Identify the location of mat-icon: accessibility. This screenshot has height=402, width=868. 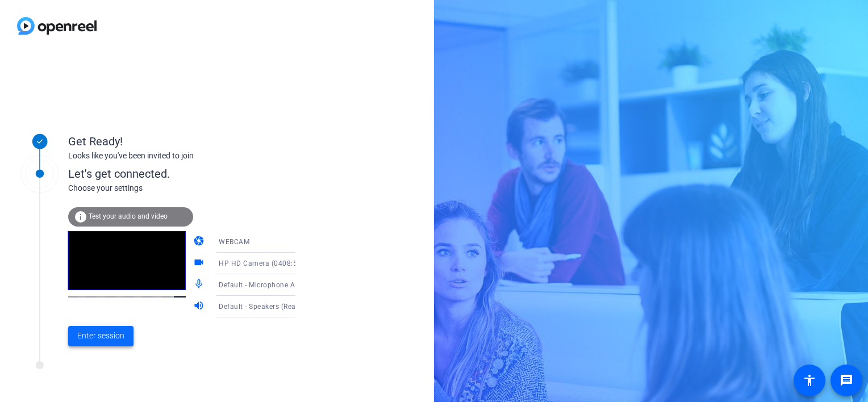
(809, 380).